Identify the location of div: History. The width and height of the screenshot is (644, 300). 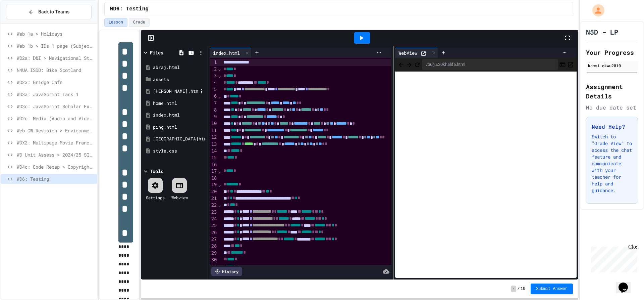
(226, 272).